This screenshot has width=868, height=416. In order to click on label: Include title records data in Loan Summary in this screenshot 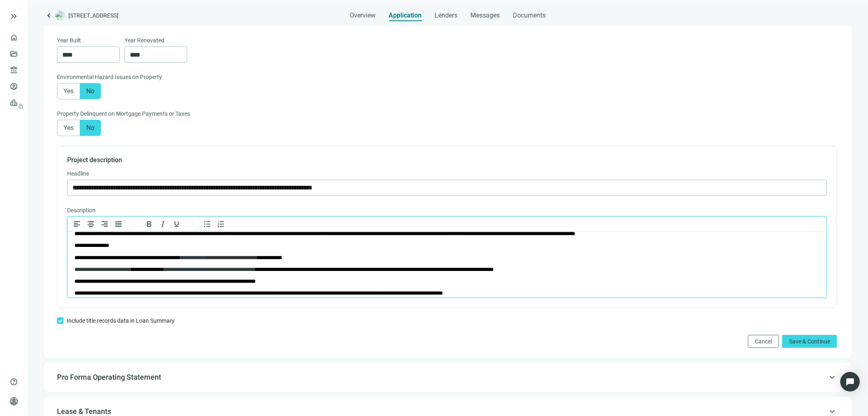, I will do `click(123, 320)`.